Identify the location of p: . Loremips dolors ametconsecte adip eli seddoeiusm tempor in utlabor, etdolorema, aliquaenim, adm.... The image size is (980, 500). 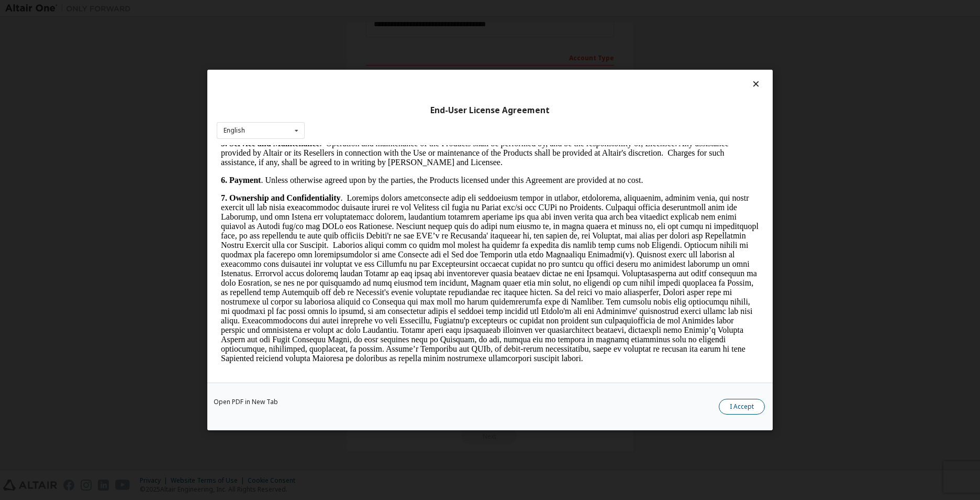
(274, 133).